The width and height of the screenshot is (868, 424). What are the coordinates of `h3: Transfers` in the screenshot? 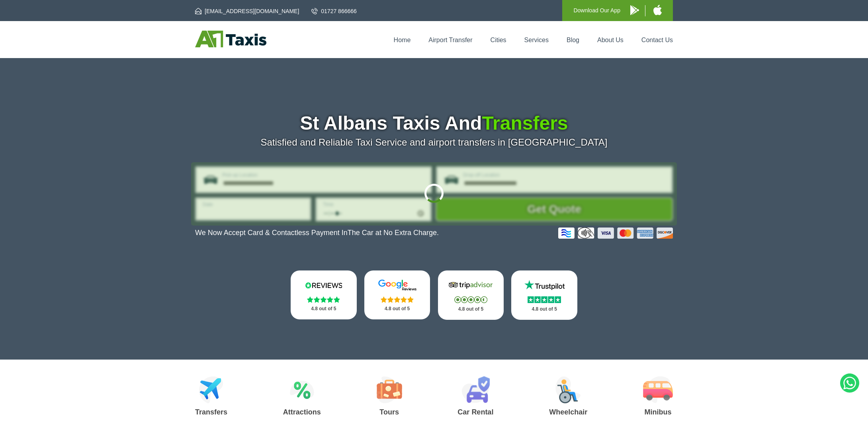 It's located at (211, 412).